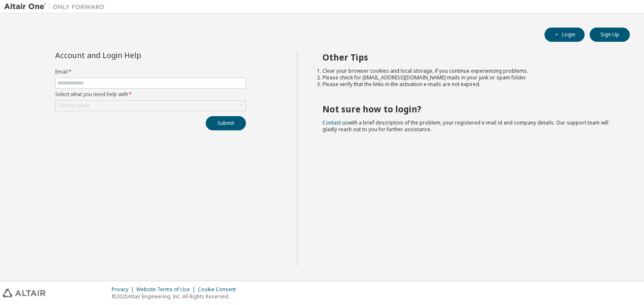  Describe the element at coordinates (565, 35) in the screenshot. I see `button: Login` at that location.